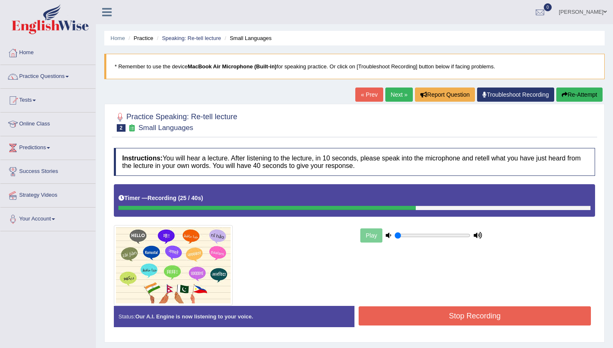 The height and width of the screenshot is (348, 613). I want to click on a: Strategy Videos, so click(48, 194).